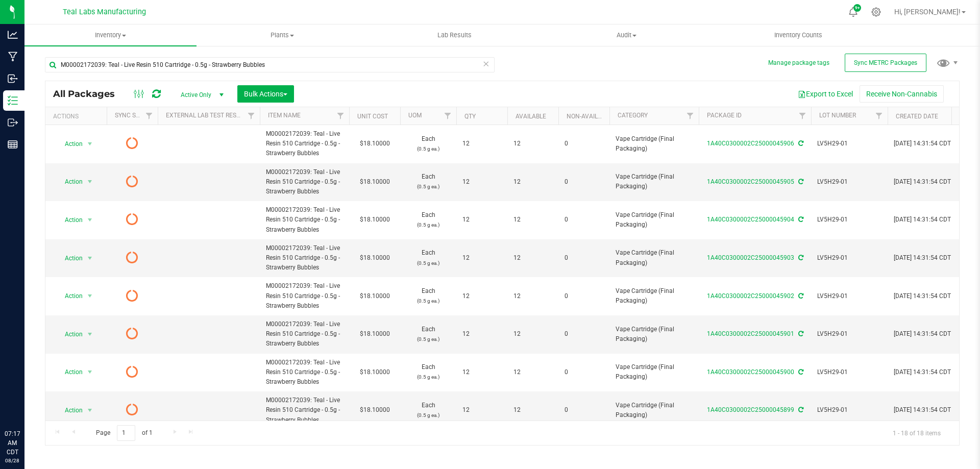  Describe the element at coordinates (126, 433) in the screenshot. I see `input: 1` at that location.